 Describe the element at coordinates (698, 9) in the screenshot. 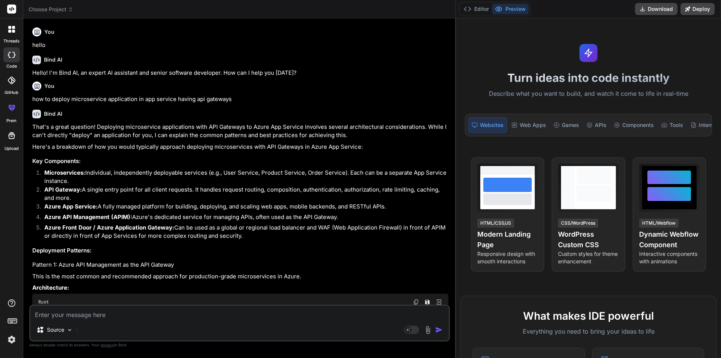

I see `button: Deploy` at that location.